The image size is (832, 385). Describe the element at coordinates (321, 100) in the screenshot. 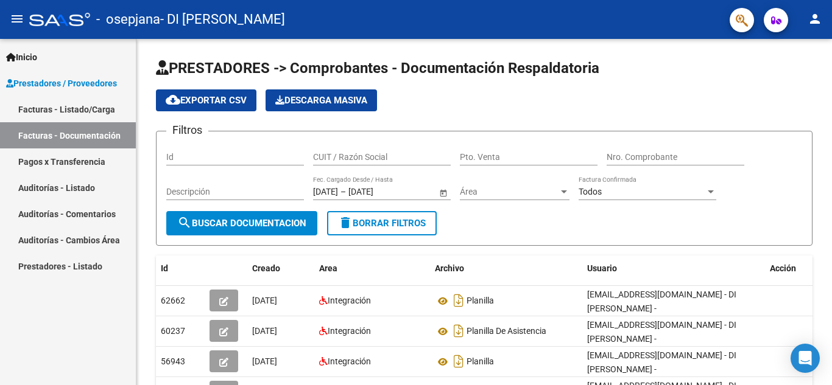

I see `span: Descarga Masiva` at that location.